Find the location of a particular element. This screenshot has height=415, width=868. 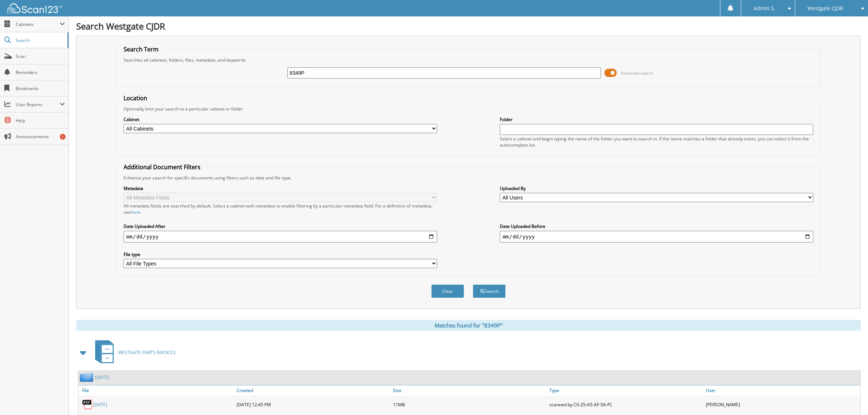

legend: Location is located at coordinates (135, 98).